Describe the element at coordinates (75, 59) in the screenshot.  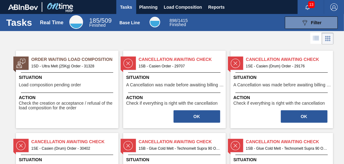
I see `span: Order Waiting Load Composition` at that location.